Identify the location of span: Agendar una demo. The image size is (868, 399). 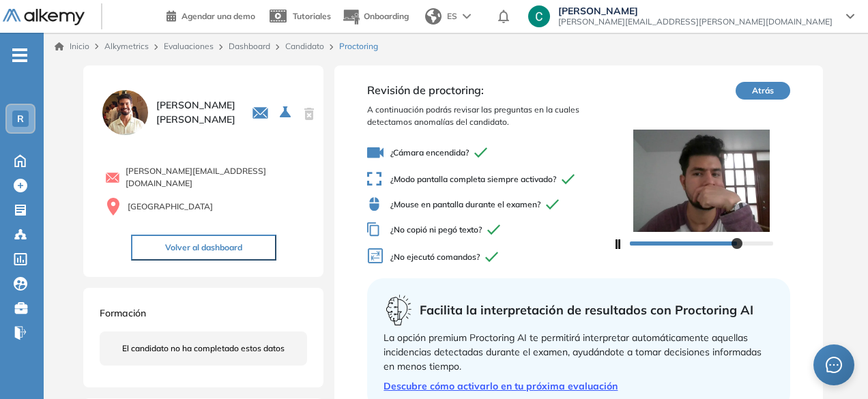
(218, 16).